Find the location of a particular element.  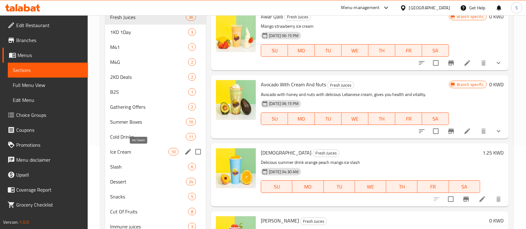

h6: 1.25 KWD is located at coordinates (493, 153).